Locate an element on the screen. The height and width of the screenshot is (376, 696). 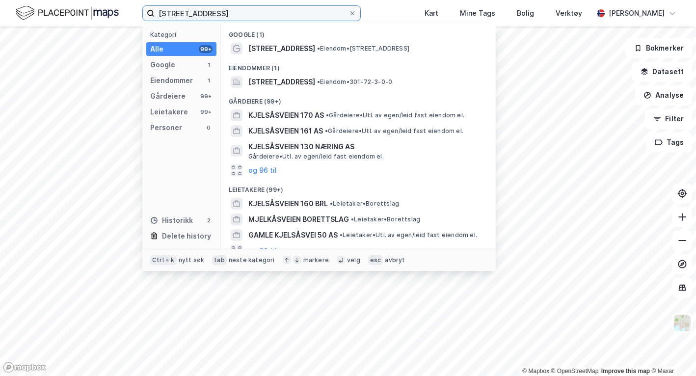
button: Filter is located at coordinates (669, 119).